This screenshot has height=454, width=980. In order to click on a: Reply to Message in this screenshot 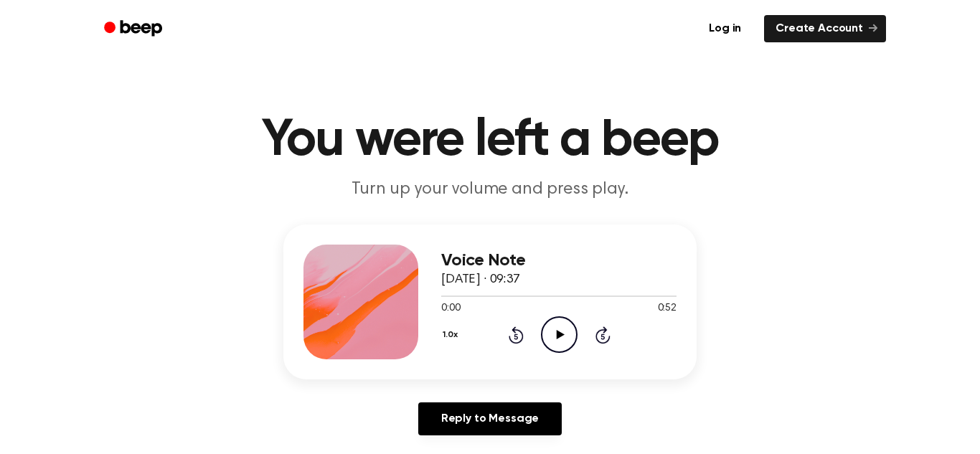, I will do `click(490, 419)`.